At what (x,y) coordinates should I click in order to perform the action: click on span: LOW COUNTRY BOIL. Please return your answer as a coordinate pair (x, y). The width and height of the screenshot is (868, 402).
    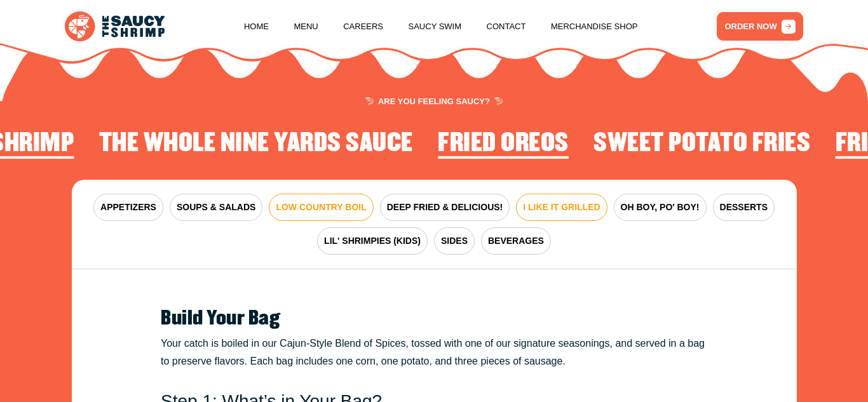
    Looking at the image, I should click on (321, 207).